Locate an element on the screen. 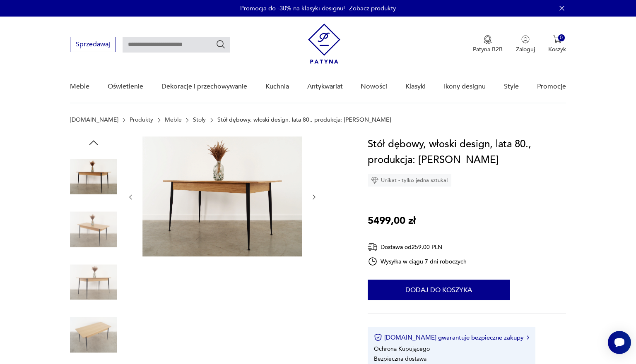 The height and width of the screenshot is (364, 636). a: Sprzedawaj is located at coordinates (93, 45).